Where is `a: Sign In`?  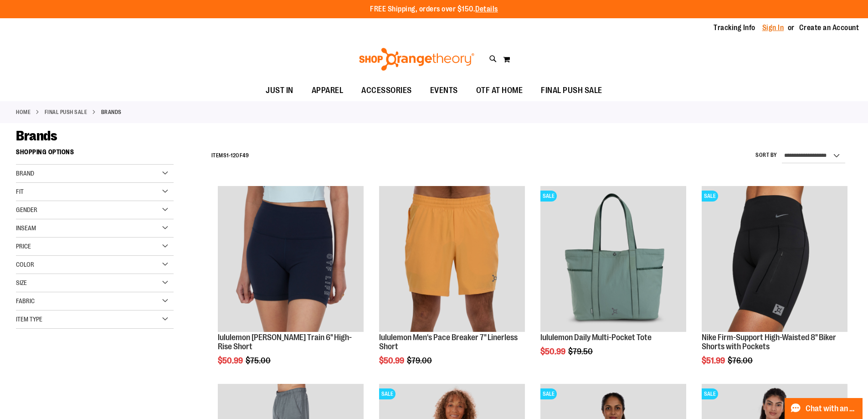 a: Sign In is located at coordinates (773, 28).